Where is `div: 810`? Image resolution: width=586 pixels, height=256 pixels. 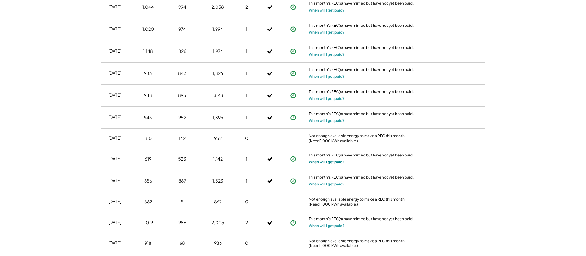
div: 810 is located at coordinates (148, 138).